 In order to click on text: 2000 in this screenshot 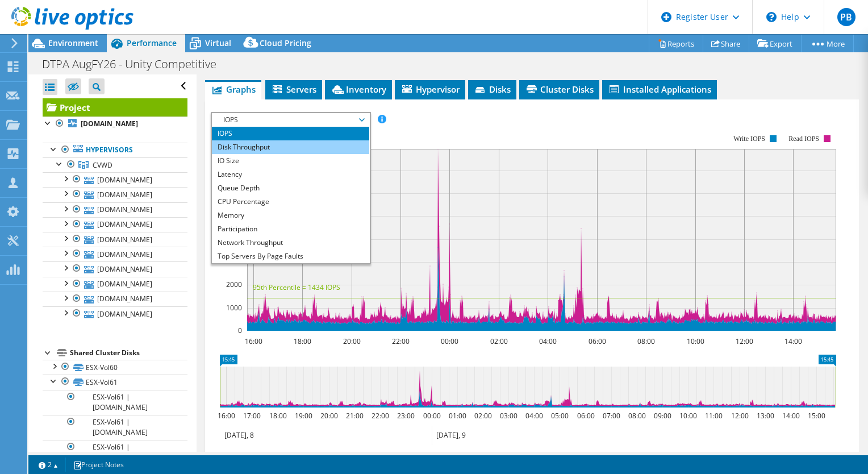, I will do `click(234, 284)`.